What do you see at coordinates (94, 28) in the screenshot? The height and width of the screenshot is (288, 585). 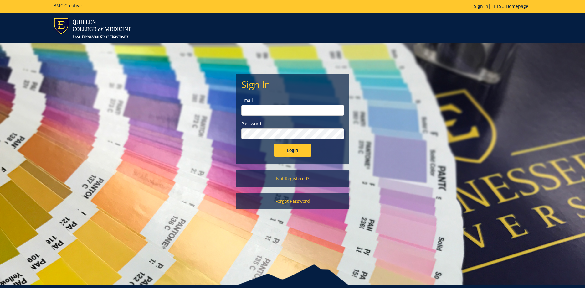 I see `img: ETSU logo` at bounding box center [94, 28].